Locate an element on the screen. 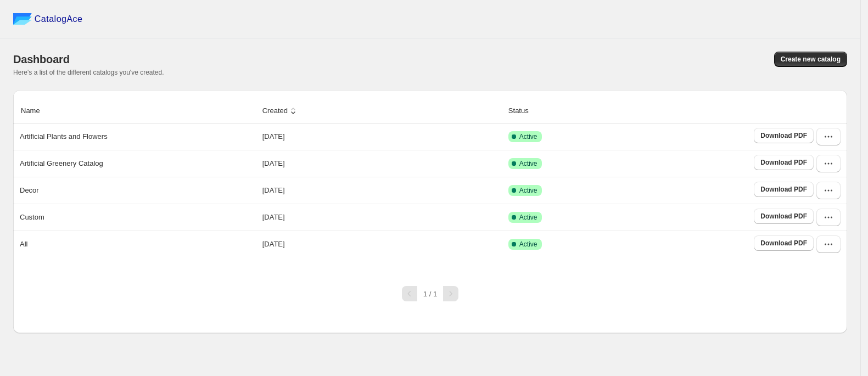 The width and height of the screenshot is (868, 376). button: Create new catalog is located at coordinates (810, 60).